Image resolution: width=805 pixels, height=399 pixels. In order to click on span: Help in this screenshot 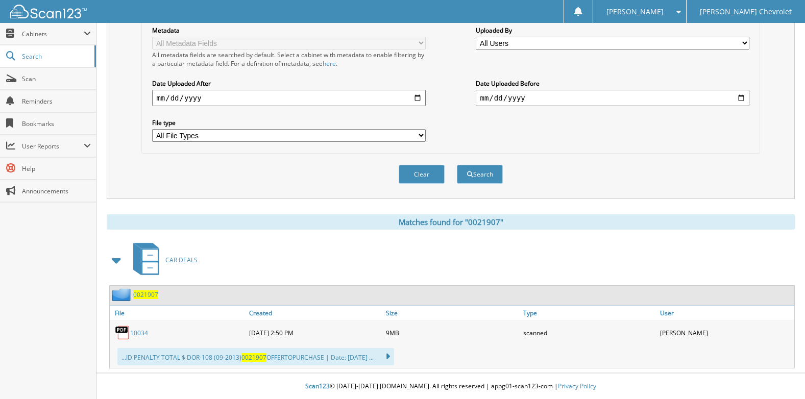, I will do `click(56, 168)`.